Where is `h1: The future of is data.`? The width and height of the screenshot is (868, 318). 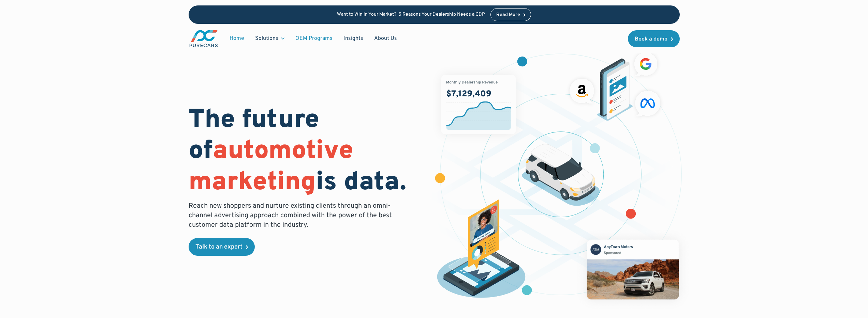
h1: The future of is data. is located at coordinates (307, 152).